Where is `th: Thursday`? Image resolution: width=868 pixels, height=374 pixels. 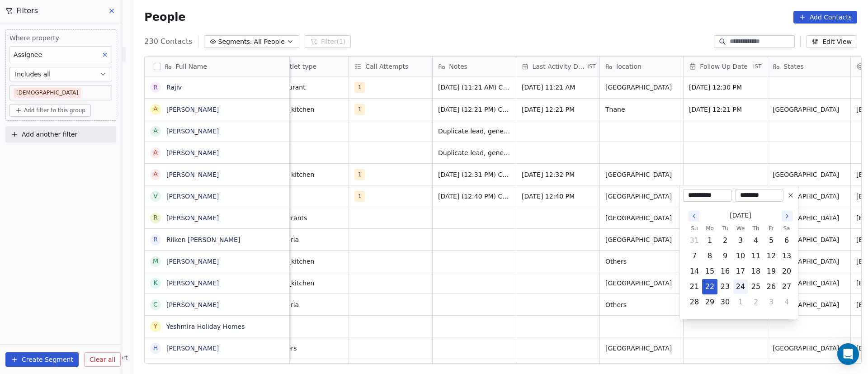
th: Thursday is located at coordinates (756, 228).